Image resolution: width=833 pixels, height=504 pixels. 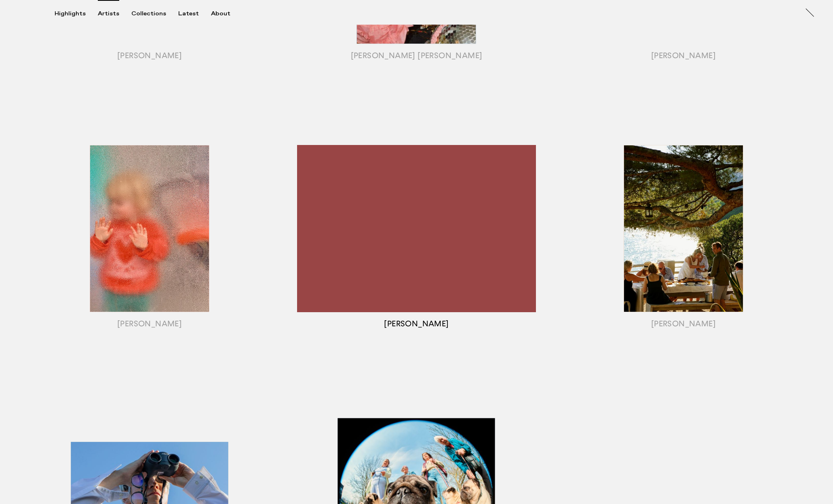 What do you see at coordinates (189, 14) in the screenshot?
I see `div: Latest` at bounding box center [189, 14].